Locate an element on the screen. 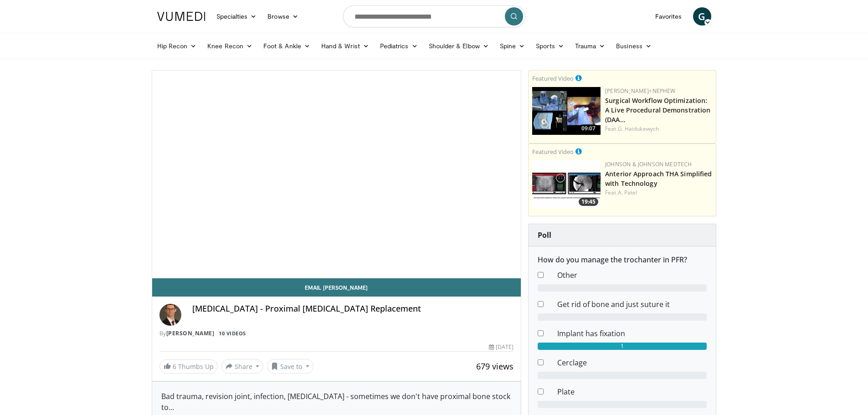  dd: Implant has fixation is located at coordinates (632, 333).